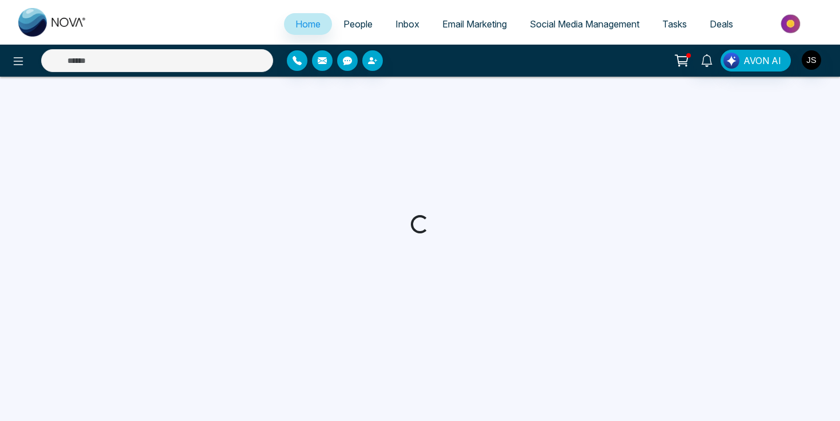  What do you see at coordinates (755, 61) in the screenshot?
I see `button: AVON AI` at bounding box center [755, 61].